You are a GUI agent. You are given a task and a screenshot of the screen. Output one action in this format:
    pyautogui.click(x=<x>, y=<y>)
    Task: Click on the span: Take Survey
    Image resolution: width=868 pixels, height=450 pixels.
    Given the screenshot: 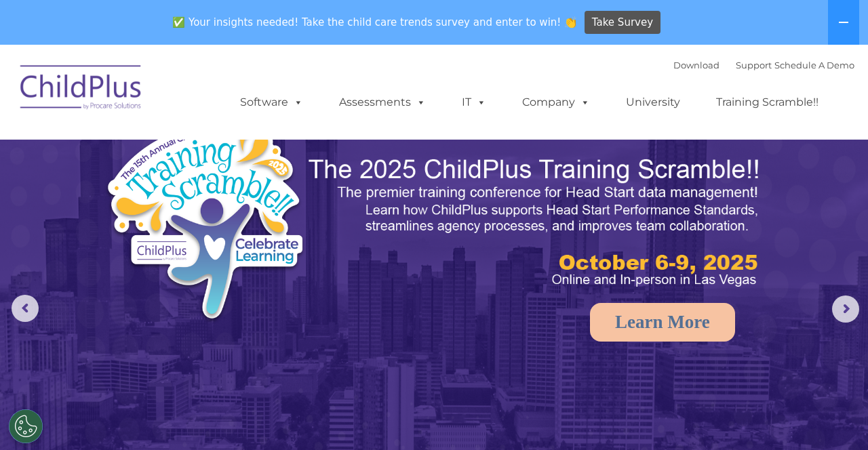 What is the action you would take?
    pyautogui.click(x=623, y=22)
    